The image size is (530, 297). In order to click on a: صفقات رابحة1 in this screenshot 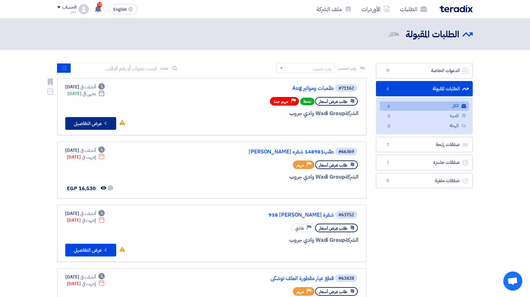, I will do `click(425, 144)`.